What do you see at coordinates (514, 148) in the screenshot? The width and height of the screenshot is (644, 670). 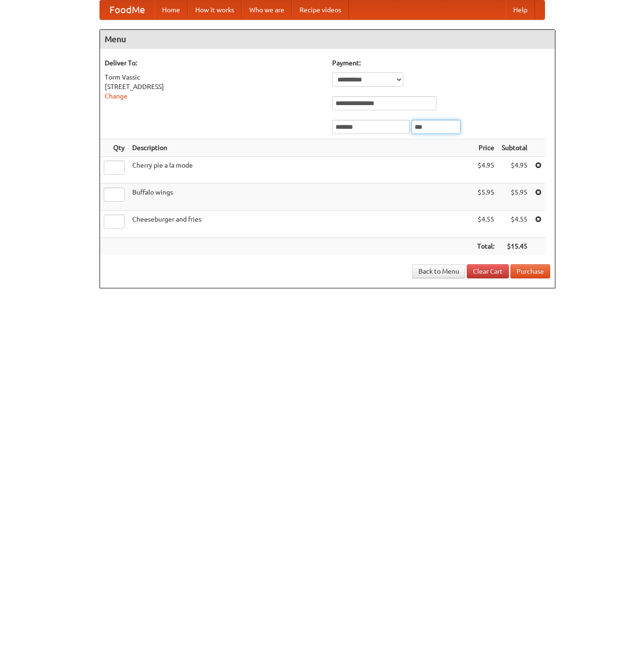 I see `th: Subtotal` at bounding box center [514, 148].